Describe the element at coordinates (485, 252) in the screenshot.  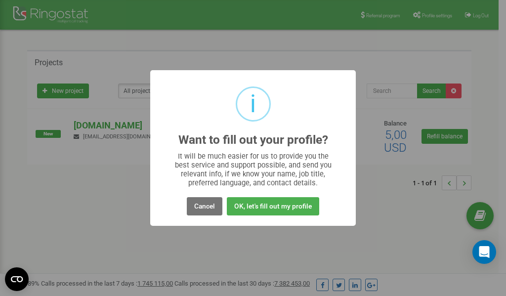
I see `div: Open Intercom Messenger` at that location.